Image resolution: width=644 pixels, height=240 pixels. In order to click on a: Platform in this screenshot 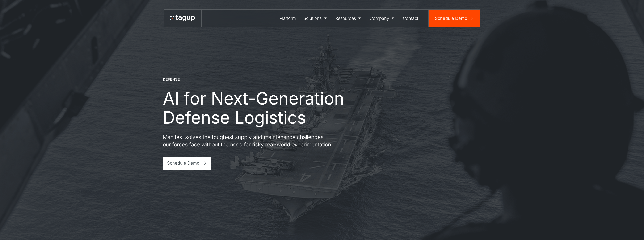, I will do `click(288, 18)`.